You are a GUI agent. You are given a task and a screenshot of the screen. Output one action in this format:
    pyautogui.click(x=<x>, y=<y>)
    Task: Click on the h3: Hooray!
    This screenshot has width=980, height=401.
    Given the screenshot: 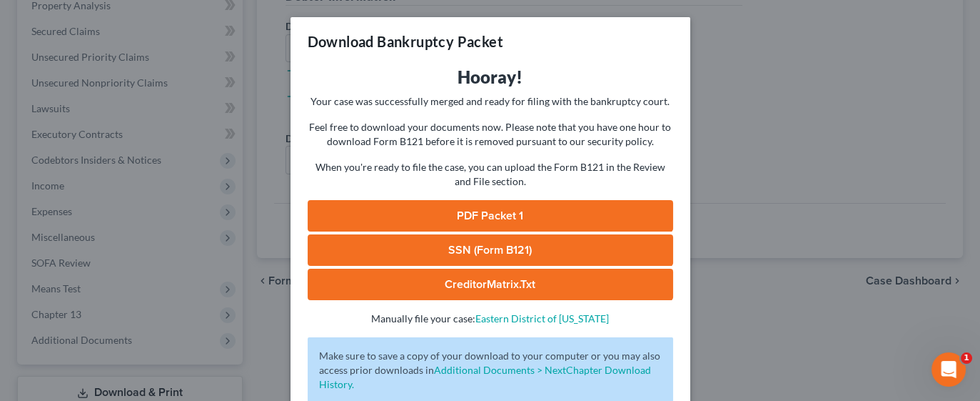 What is the action you would take?
    pyautogui.click(x=490, y=77)
    